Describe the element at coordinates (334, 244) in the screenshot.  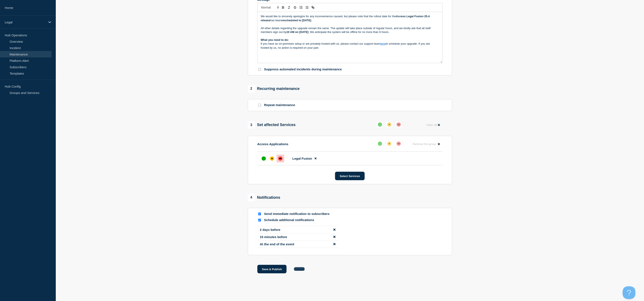
I see `button: disable notification At the end of the event` at that location.